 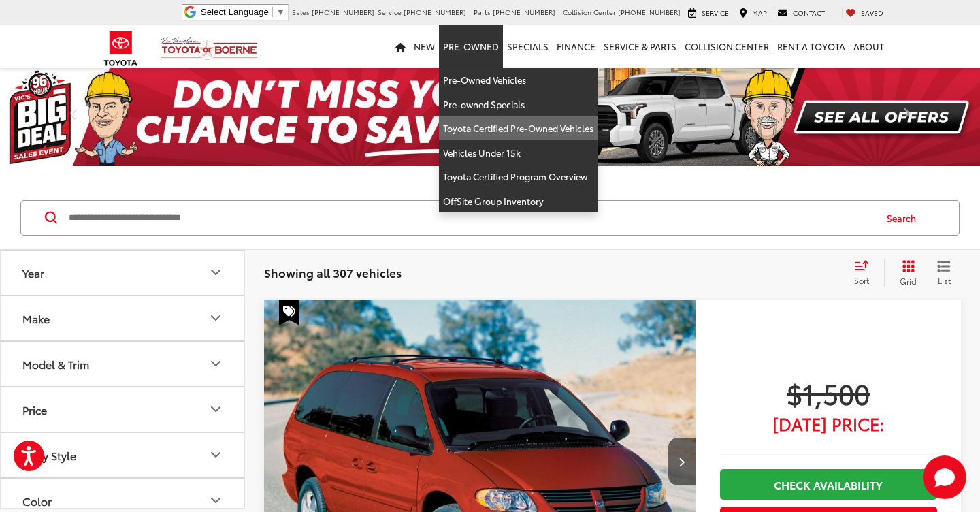 What do you see at coordinates (576, 46) in the screenshot?
I see `a: Finance` at bounding box center [576, 46].